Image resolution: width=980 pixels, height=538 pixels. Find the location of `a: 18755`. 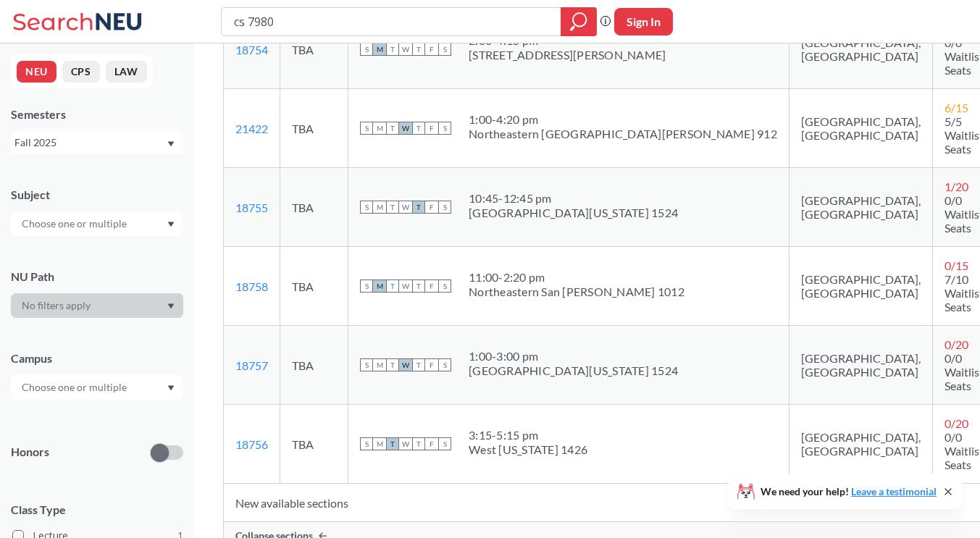

a: 18755 is located at coordinates (252, 207).